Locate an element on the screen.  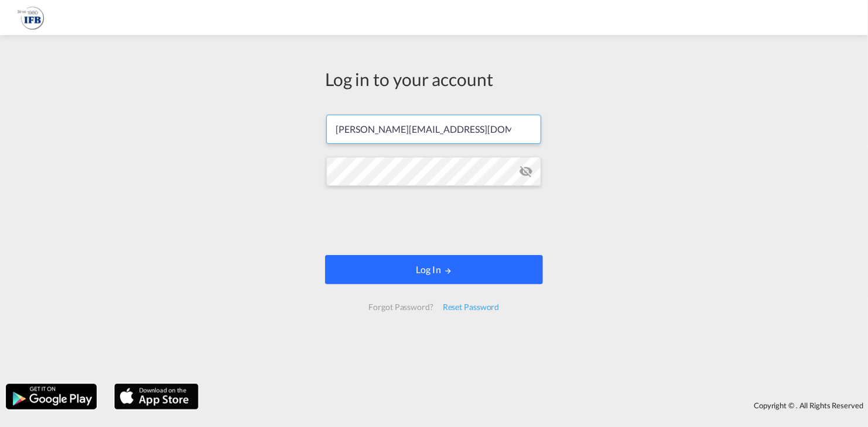
div: Log in to your account is located at coordinates (434, 79).